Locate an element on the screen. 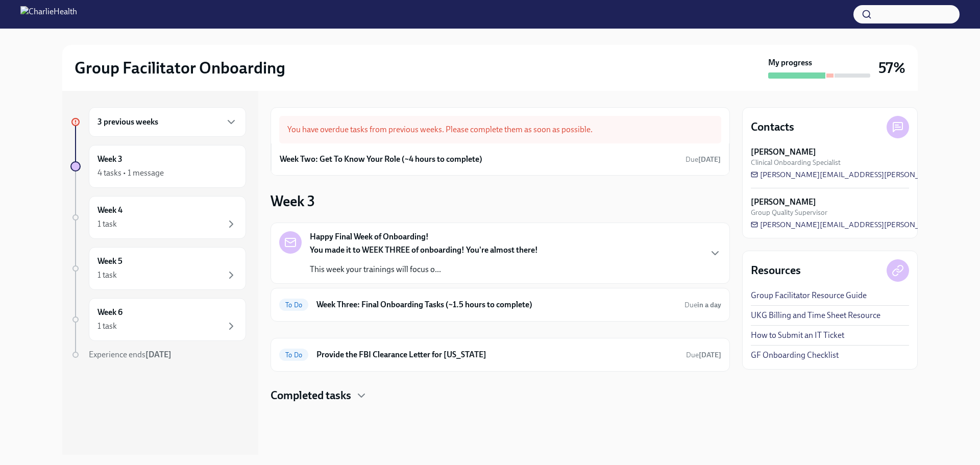  a: Week 61 task is located at coordinates (159, 320).